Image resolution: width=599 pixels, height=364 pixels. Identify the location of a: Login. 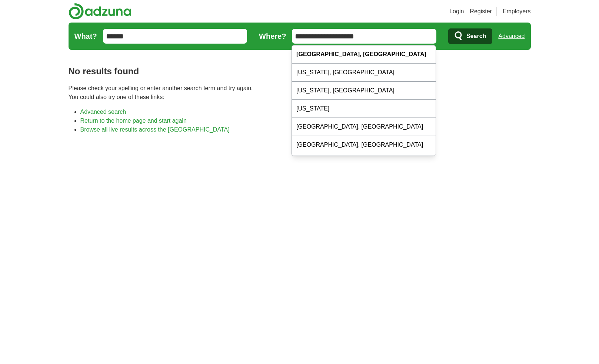
(456, 11).